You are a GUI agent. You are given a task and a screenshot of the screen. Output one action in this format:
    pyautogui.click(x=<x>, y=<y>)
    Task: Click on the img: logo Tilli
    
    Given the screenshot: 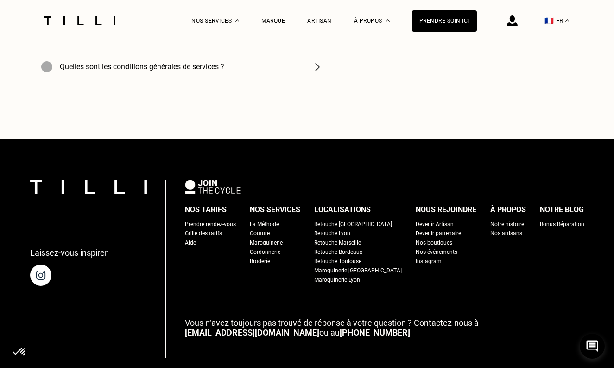 What is the action you would take?
    pyautogui.click(x=89, y=186)
    